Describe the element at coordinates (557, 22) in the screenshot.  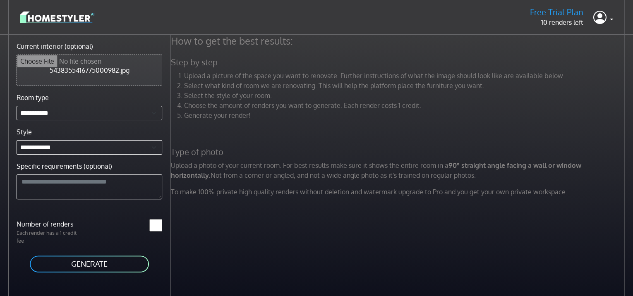
I see `p: 10 renders left` at that location.